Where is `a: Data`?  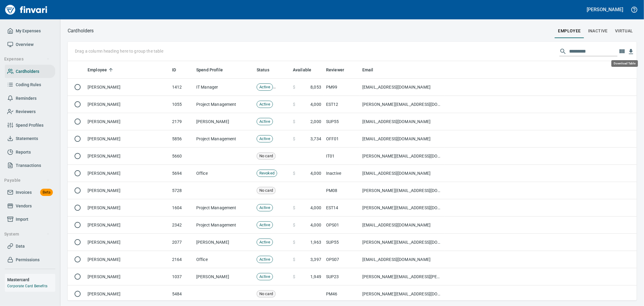
a: Data is located at coordinates (30, 246).